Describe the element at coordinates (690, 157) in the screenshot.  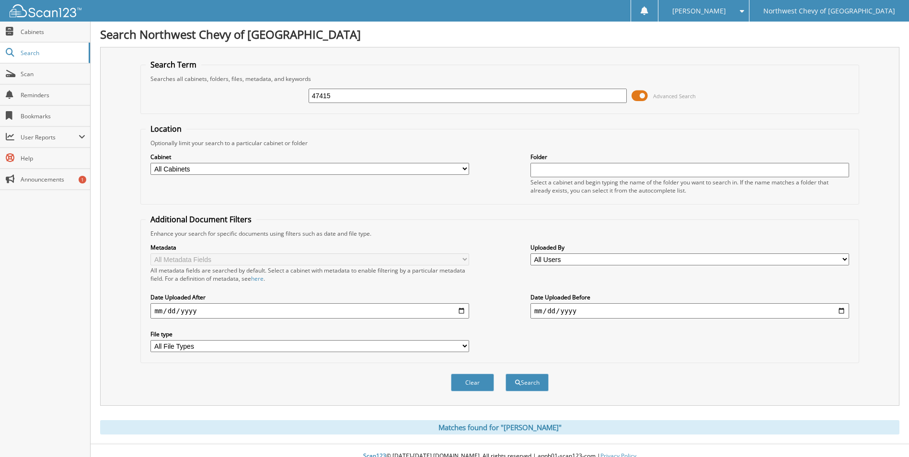
I see `label: Folder` at that location.